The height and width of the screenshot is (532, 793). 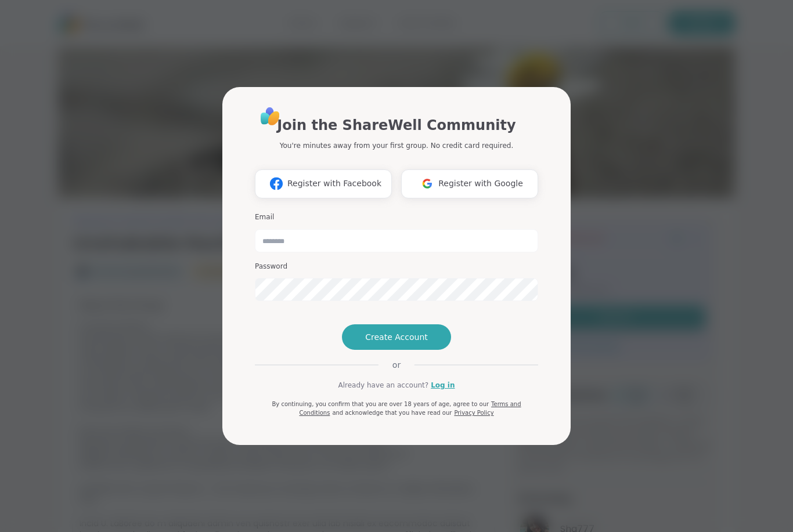 I want to click on span: or, so click(x=396, y=365).